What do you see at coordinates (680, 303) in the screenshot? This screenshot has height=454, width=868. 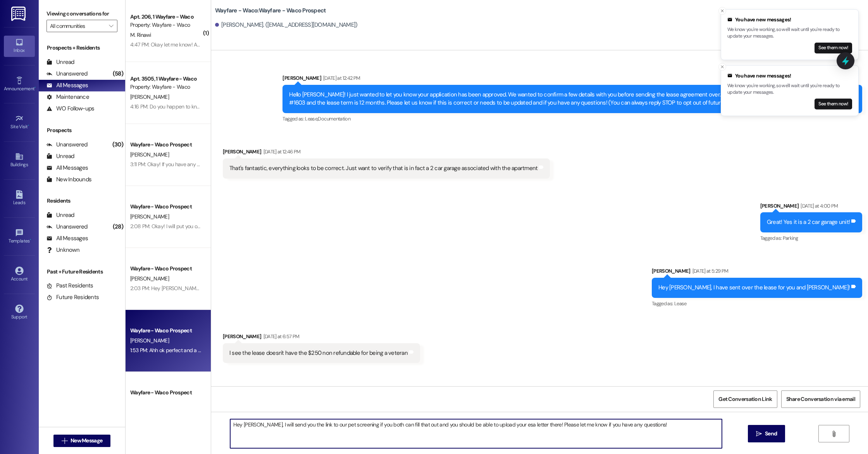 I see `span: Lease` at bounding box center [680, 303].